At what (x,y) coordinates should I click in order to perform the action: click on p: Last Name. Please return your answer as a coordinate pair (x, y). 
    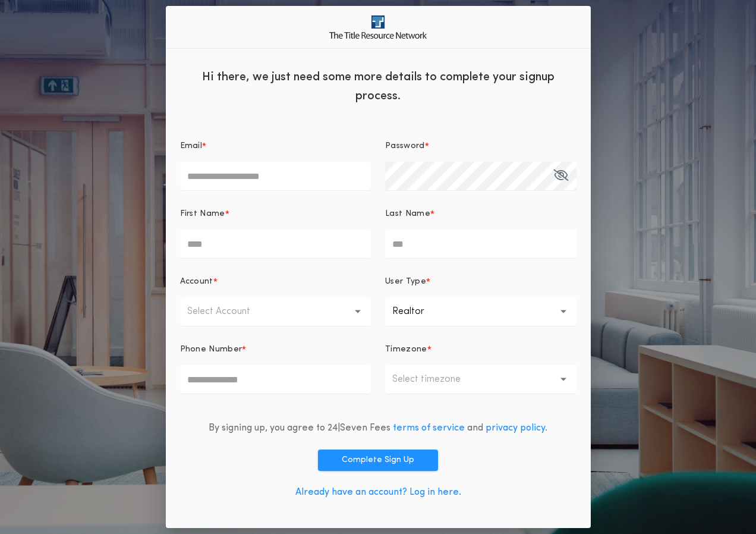
    Looking at the image, I should click on (408, 214).